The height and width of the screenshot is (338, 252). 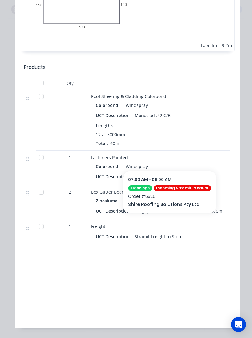 What do you see at coordinates (152, 115) in the screenshot?
I see `div: Monoclad .42 C/B` at bounding box center [152, 115].